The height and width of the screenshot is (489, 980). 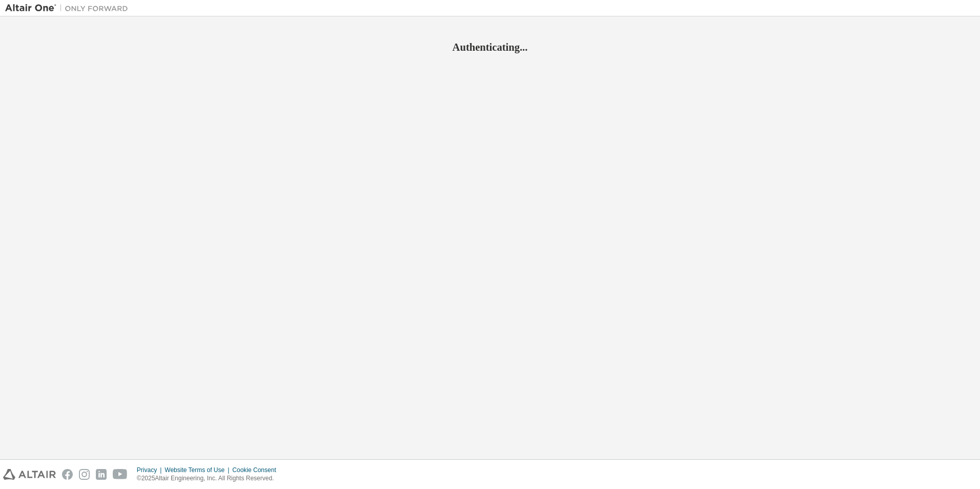 I want to click on img: Altair One, so click(x=69, y=8).